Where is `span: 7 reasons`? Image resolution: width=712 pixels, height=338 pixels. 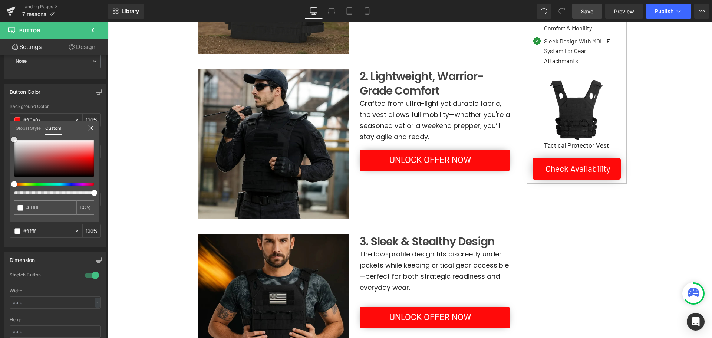 span: 7 reasons is located at coordinates (34, 14).